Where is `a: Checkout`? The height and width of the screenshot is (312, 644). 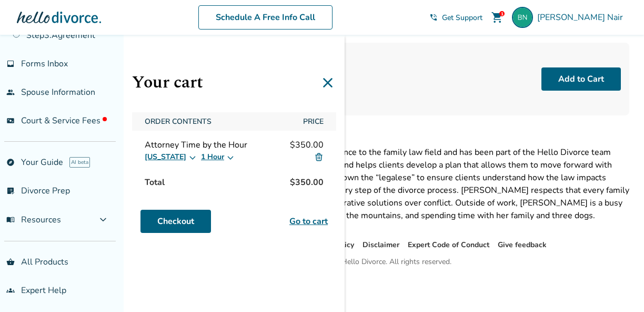
a: Checkout is located at coordinates (176, 221).